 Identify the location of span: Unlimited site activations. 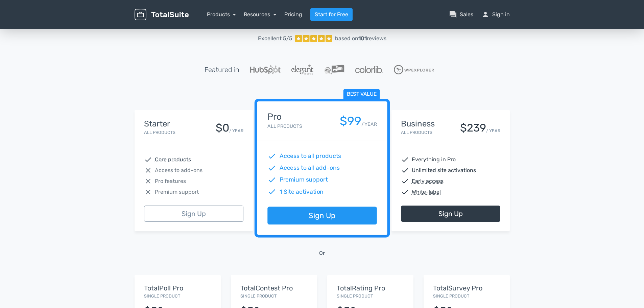
(444, 170).